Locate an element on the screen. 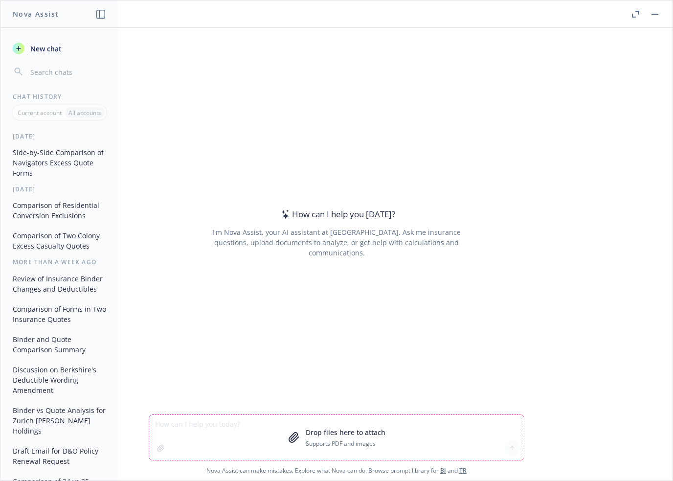 The image size is (673, 481). div: More than a week ago is located at coordinates (59, 262).